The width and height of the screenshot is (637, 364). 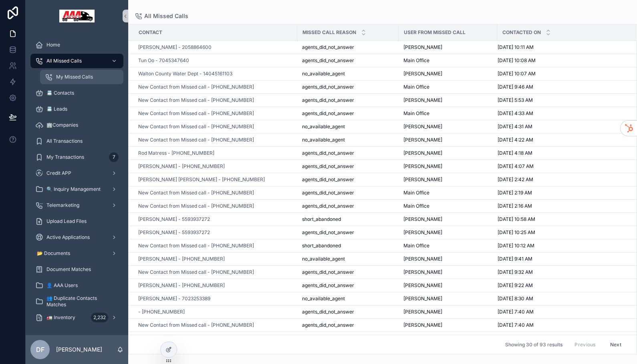 What do you see at coordinates (77, 253) in the screenshot?
I see `a: 📂 Documents` at bounding box center [77, 253].